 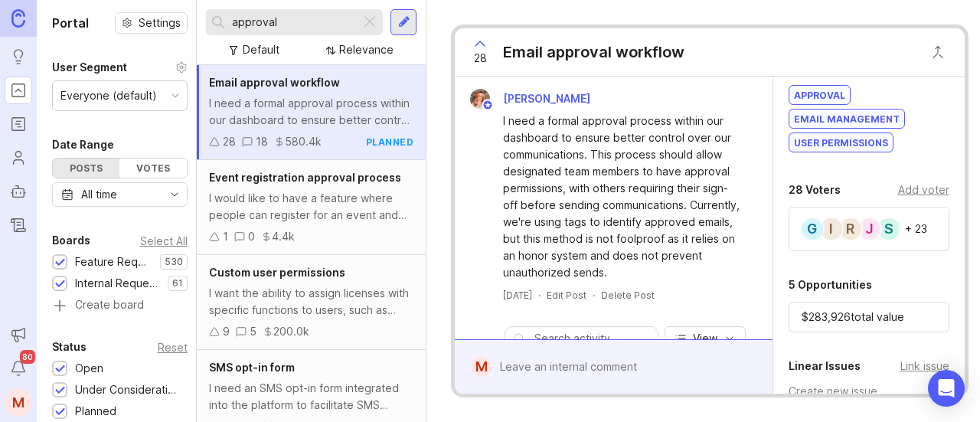 I want to click on div: R, so click(x=851, y=229).